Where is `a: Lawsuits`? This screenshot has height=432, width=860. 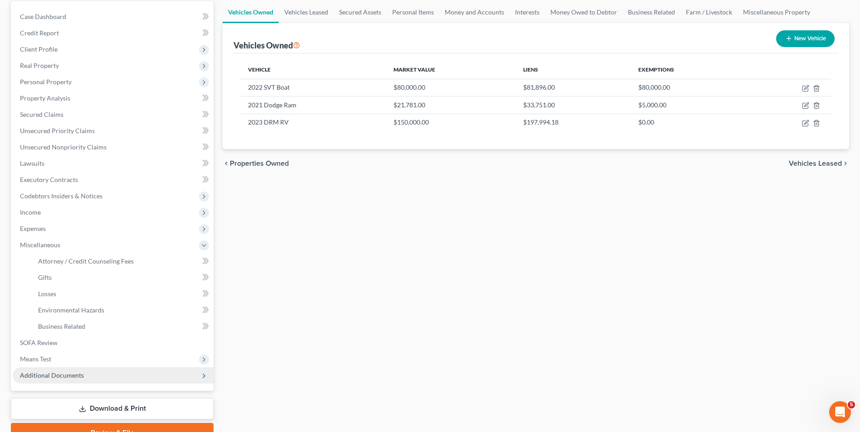 a: Lawsuits is located at coordinates (113, 164).